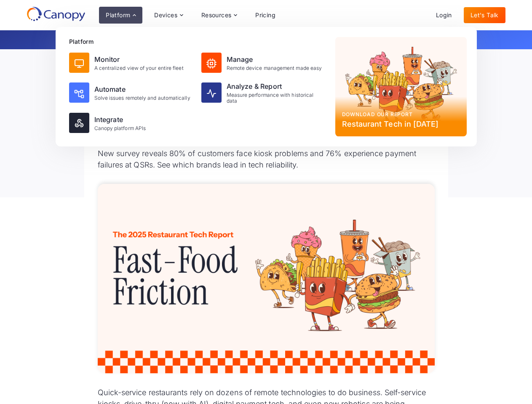 This screenshot has width=532, height=404. What do you see at coordinates (274, 59) in the screenshot?
I see `div: Manage` at bounding box center [274, 59].